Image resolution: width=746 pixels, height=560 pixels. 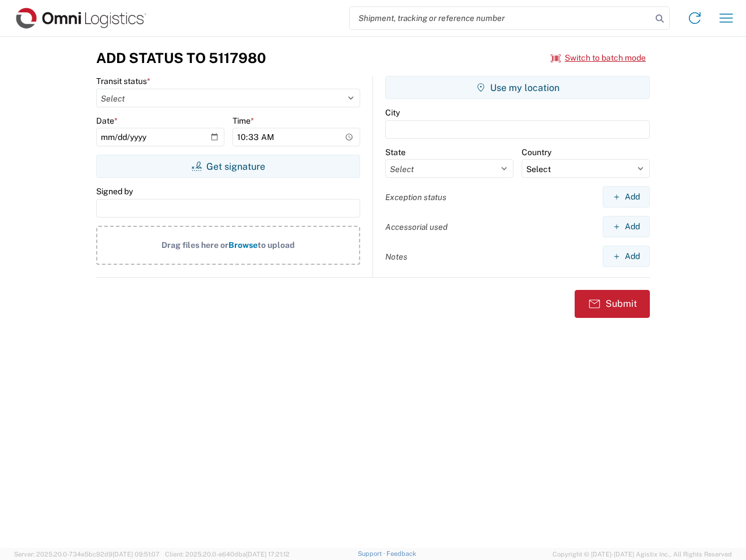 I want to click on label: Accessorial used, so click(x=416, y=227).